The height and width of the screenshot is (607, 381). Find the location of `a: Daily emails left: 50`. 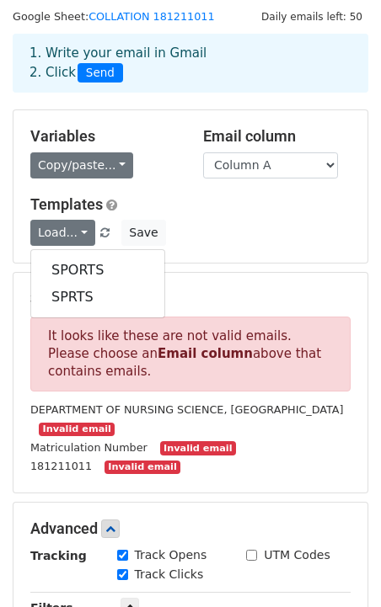

a: Daily emails left: 50 is located at coordinates (312, 16).